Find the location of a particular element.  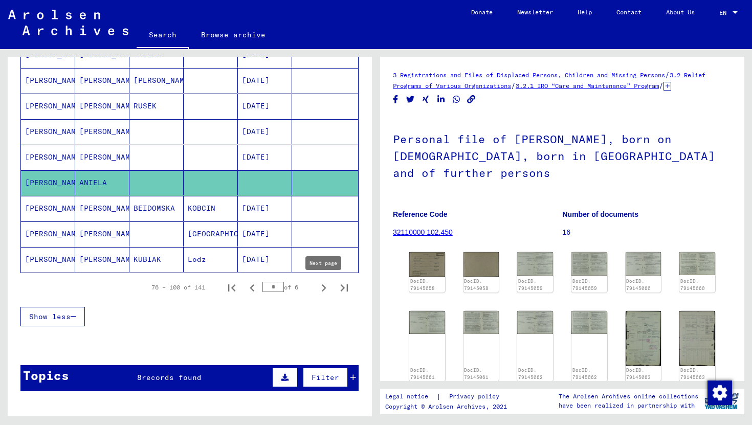

div: 76 – 100 of 141 is located at coordinates (178, 288).